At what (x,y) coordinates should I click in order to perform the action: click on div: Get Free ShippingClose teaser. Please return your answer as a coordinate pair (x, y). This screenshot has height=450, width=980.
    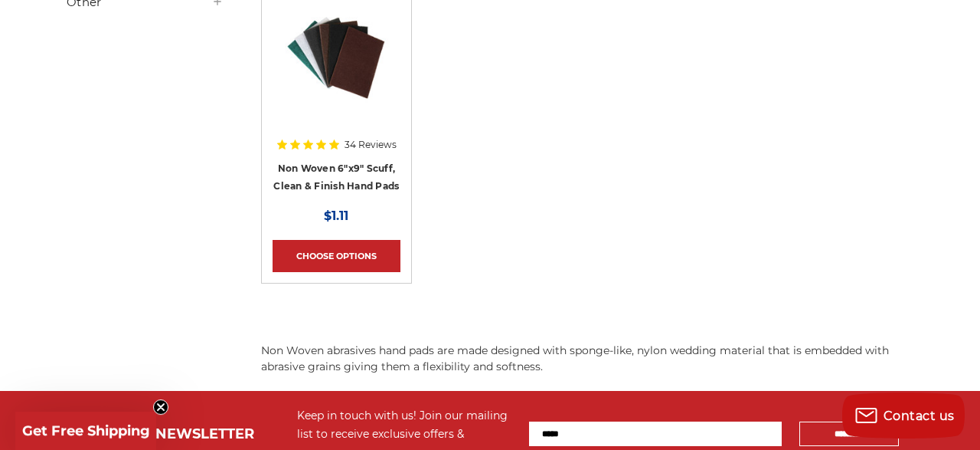
    Looking at the image, I should click on (86, 431).